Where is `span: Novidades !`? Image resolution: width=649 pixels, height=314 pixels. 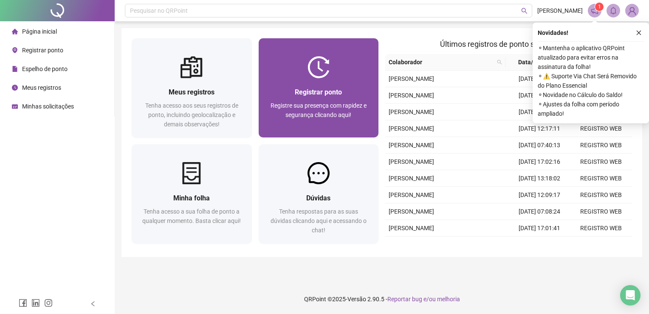 span: Novidades ! is located at coordinates (553, 33).